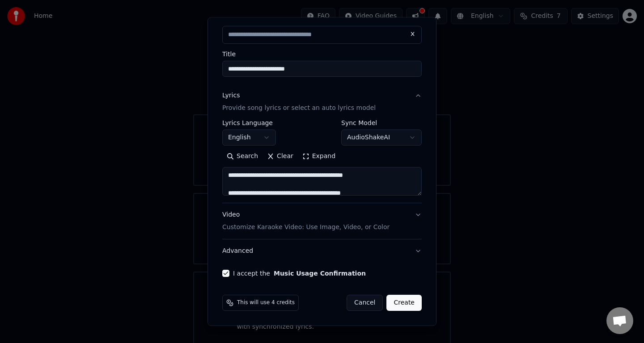  What do you see at coordinates (322, 221) in the screenshot?
I see `button: VideoCustomize Karaoke Video: Use Image, Video, or Color` at bounding box center [322, 221].